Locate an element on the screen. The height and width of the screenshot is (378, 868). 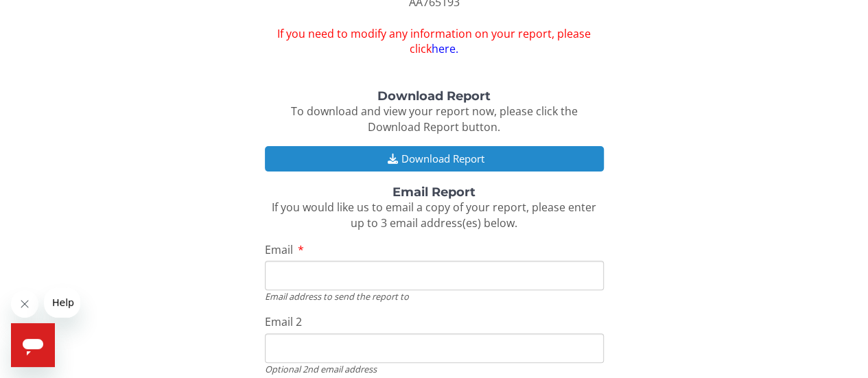
span: If you need to modify any information on your report, please click is located at coordinates (434, 42).